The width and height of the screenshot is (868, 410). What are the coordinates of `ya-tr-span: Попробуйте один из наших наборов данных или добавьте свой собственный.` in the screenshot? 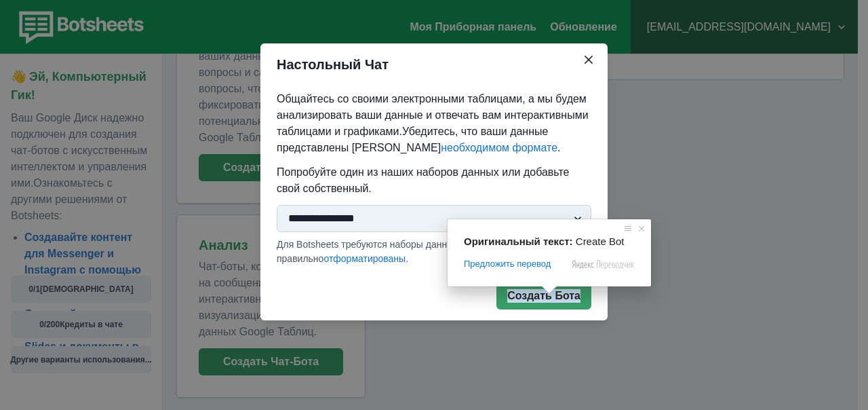 It's located at (422, 180).